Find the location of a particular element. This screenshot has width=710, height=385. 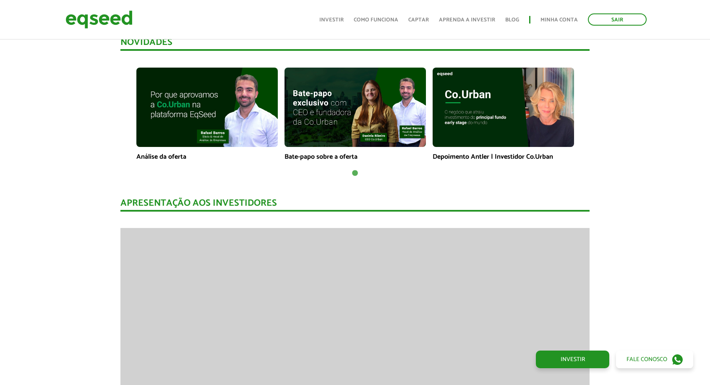

a: Aprenda a investir is located at coordinates (467, 20).